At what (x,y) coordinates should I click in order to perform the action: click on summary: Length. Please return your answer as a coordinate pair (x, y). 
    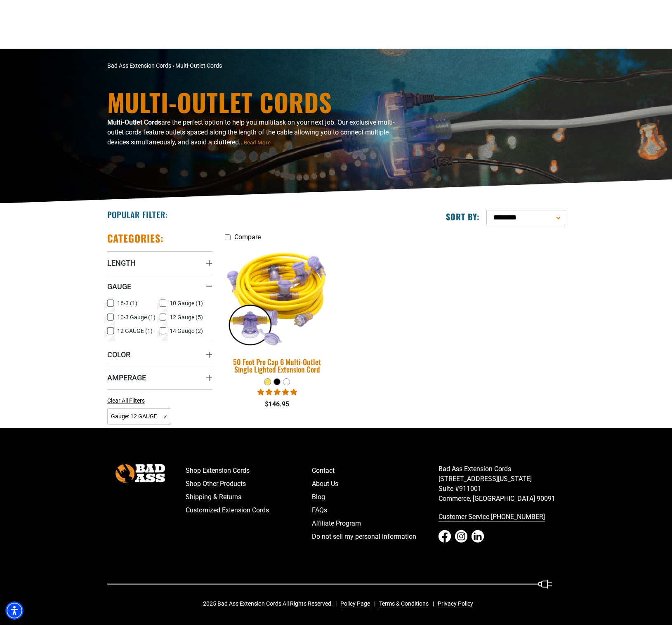
    Looking at the image, I should click on (159, 263).